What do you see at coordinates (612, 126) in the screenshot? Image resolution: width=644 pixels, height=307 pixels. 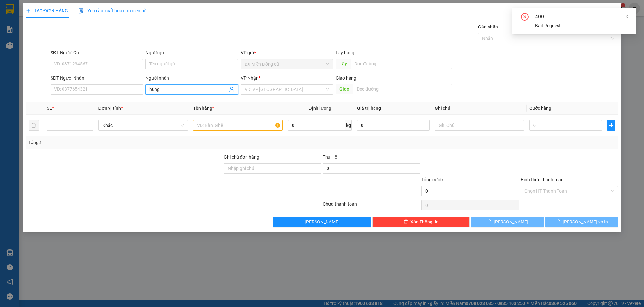 I see `button: plus` at bounding box center [612, 126].